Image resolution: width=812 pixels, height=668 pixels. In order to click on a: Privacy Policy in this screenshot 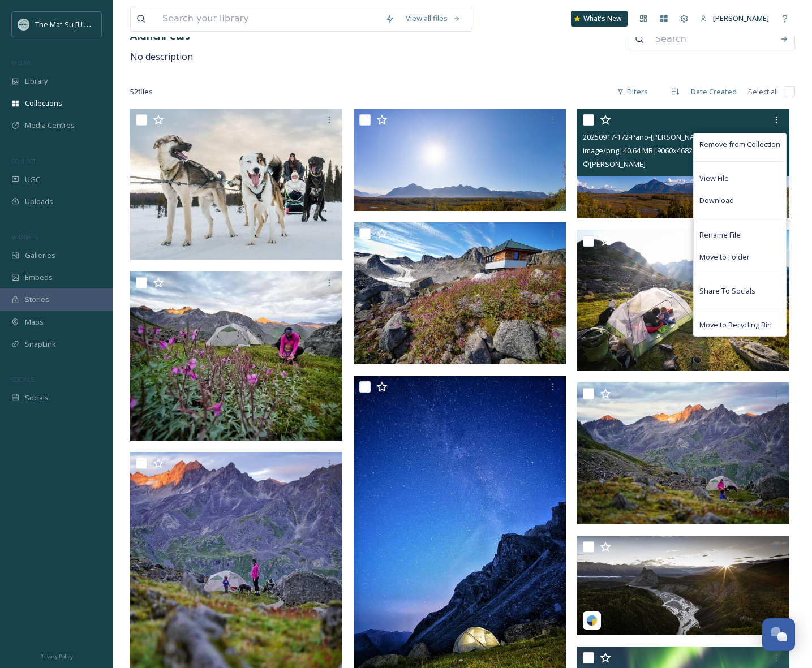, I will do `click(57, 655)`.